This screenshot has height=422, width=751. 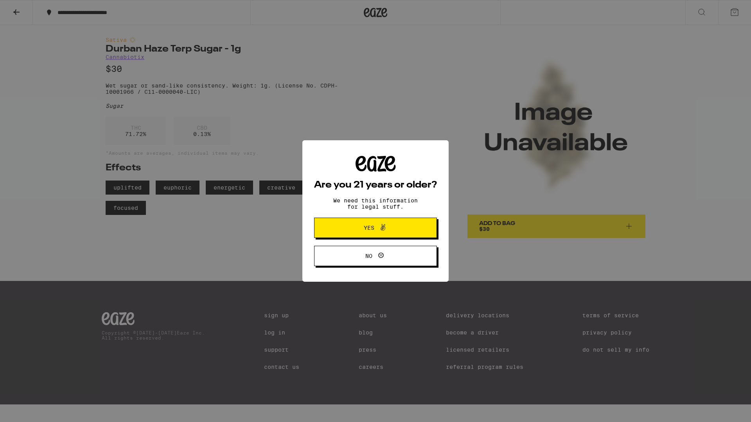 What do you see at coordinates (369, 256) in the screenshot?
I see `span: No` at bounding box center [369, 256].